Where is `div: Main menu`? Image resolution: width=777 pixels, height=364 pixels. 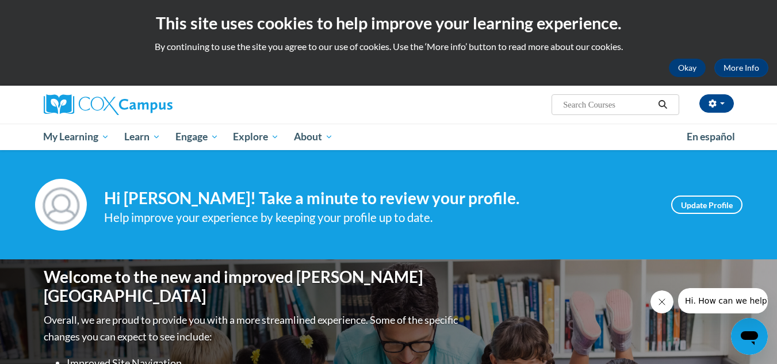
div: Main menu is located at coordinates (389, 137).